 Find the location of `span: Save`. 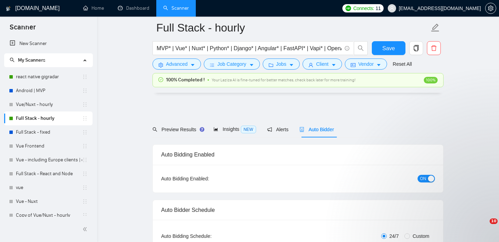

span: Save is located at coordinates (388, 48).